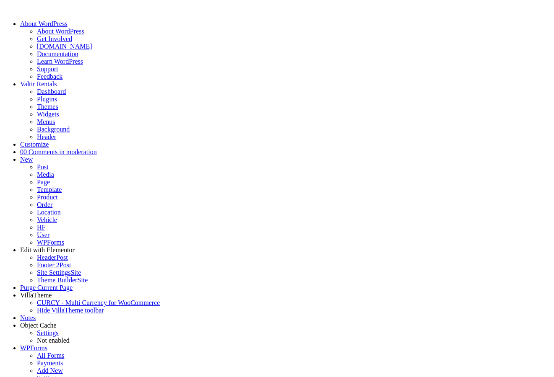 Image resolution: width=554 pixels, height=377 pixels. What do you see at coordinates (49, 189) in the screenshot?
I see `a: Template` at bounding box center [49, 189].